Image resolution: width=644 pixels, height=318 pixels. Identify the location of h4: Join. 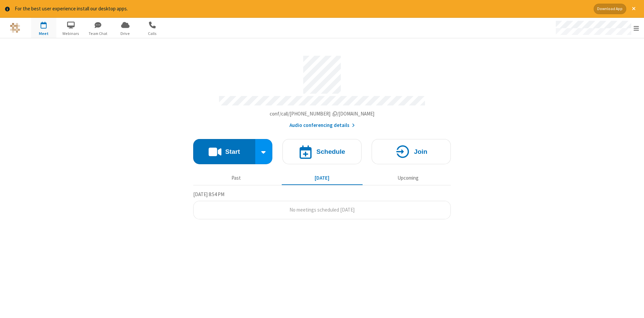
(420, 152).